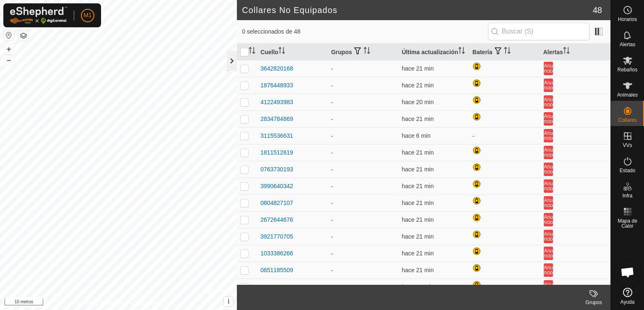 The image size is (644, 310). Describe the element at coordinates (277, 220) in the screenshot. I see `font: 2672644676` at that location.